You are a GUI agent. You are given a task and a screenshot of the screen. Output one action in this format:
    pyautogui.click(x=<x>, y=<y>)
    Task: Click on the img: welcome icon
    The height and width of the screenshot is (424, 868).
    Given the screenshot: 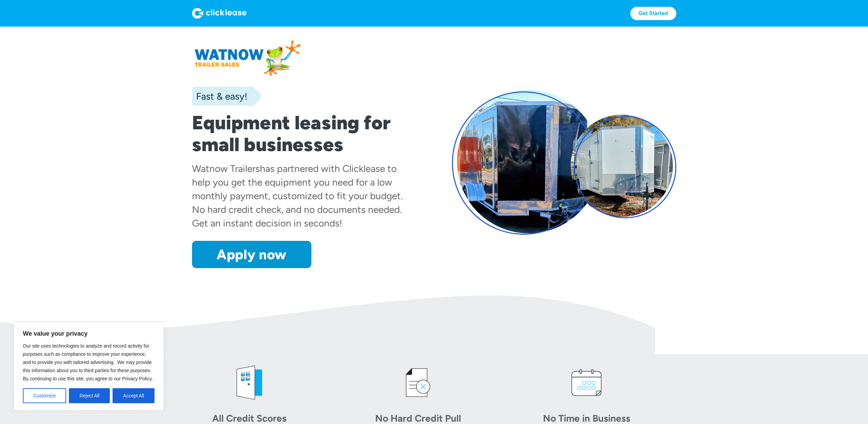 What is the action you would take?
    pyautogui.click(x=249, y=383)
    